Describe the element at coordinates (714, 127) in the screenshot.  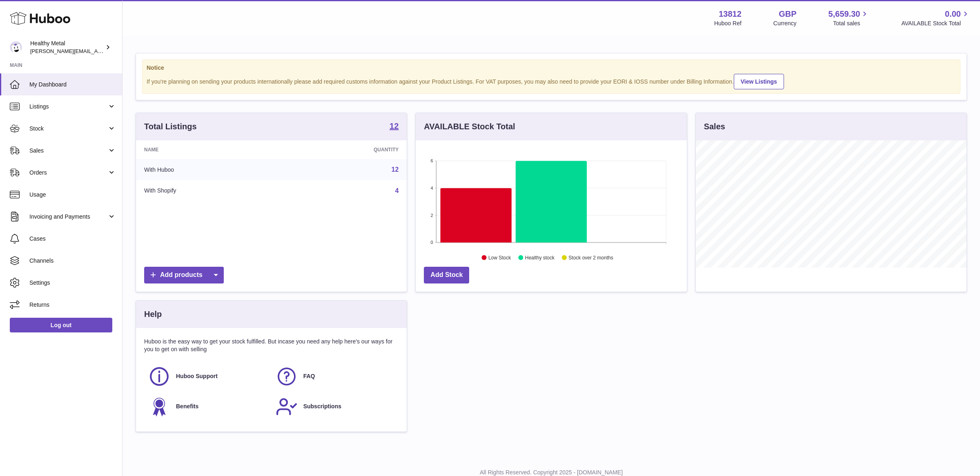
I see `h3: Sales` at that location.